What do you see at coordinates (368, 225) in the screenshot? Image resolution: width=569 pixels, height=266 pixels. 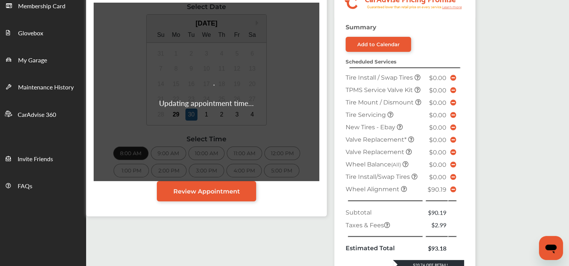 I see `span: Taxes & Fees` at bounding box center [368, 225].